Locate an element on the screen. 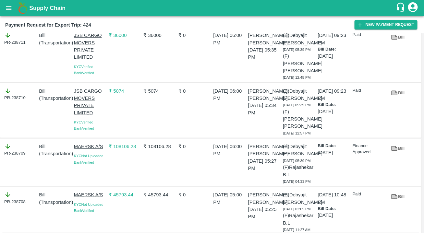 The height and width of the screenshot is (233, 424). b: Supply Chain is located at coordinates (47, 8).